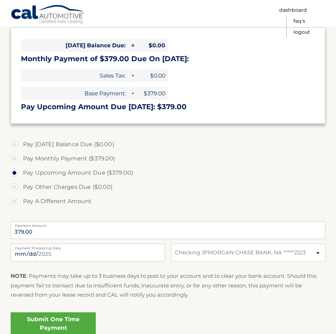 This screenshot has width=336, height=334. What do you see at coordinates (88, 252) in the screenshot?
I see `input: Payment Date` at bounding box center [88, 252].